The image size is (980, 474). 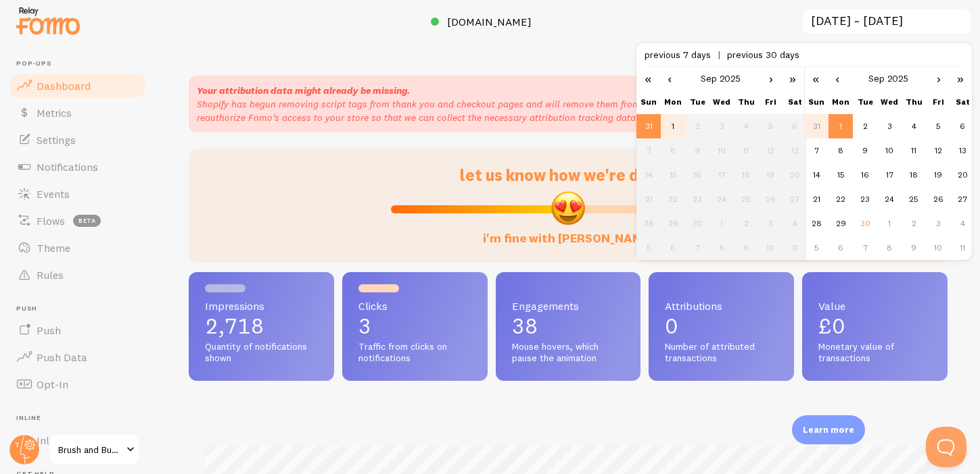 I want to click on span: Traffic from clicks on notifications, so click(x=414, y=353).